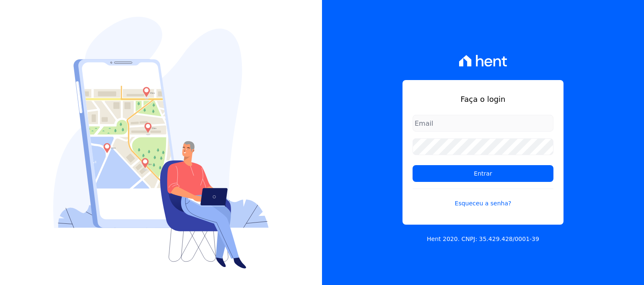 This screenshot has height=285, width=644. Describe the element at coordinates (161, 142) in the screenshot. I see `img: Login` at that location.